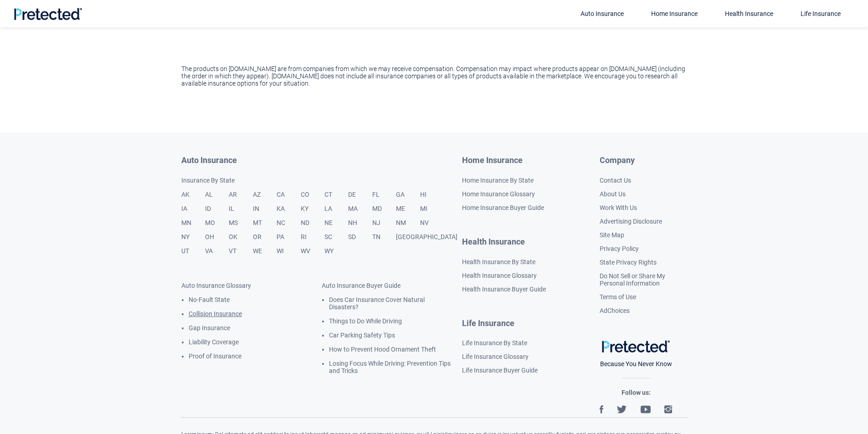 This screenshot has width=868, height=434. What do you see at coordinates (612, 194) in the screenshot?
I see `a: About Us` at bounding box center [612, 194].